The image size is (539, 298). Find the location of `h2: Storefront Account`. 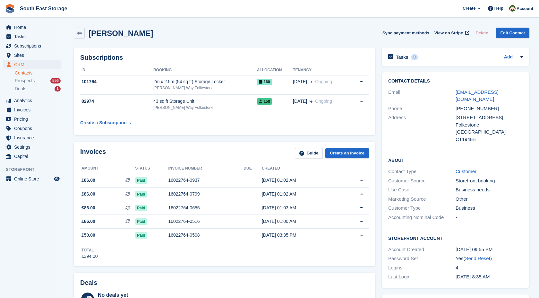

h2: Storefront Account is located at coordinates (455, 238).